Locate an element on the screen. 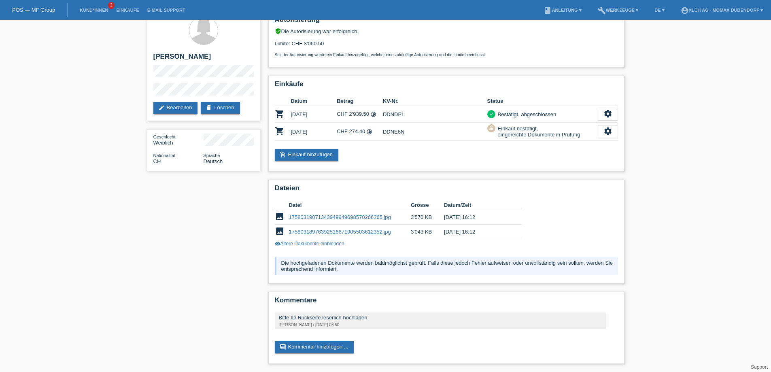 This screenshot has height=372, width=771. a: buildWerkzeuge ▾ is located at coordinates (618, 10).